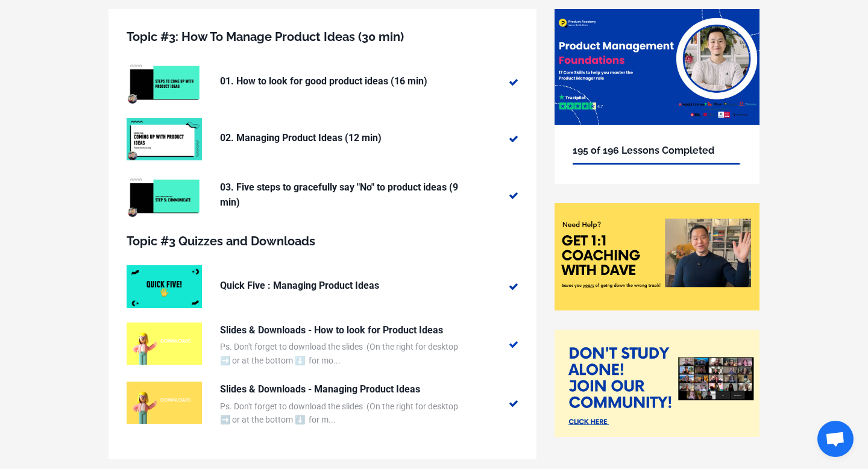 This screenshot has height=469, width=868. Describe the element at coordinates (323, 344) in the screenshot. I see `a: Slides & Downloads - How to look for Product Ideas Ps. Don't forget to download the slides (On th...` at that location.